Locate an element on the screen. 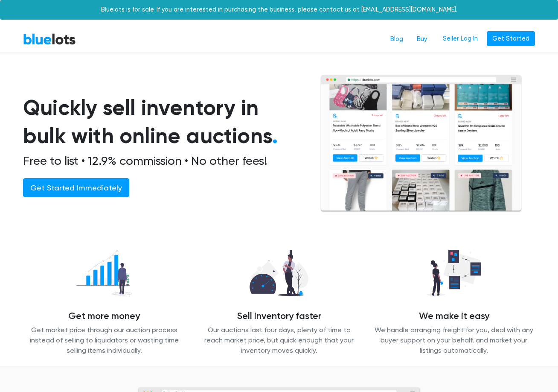 This screenshot has width=558, height=392. img: recover_more-49f15717009a7689fa30a53869d6e2571c06f7df1acb54a68b0676dd95821868.png is located at coordinates (104, 272).